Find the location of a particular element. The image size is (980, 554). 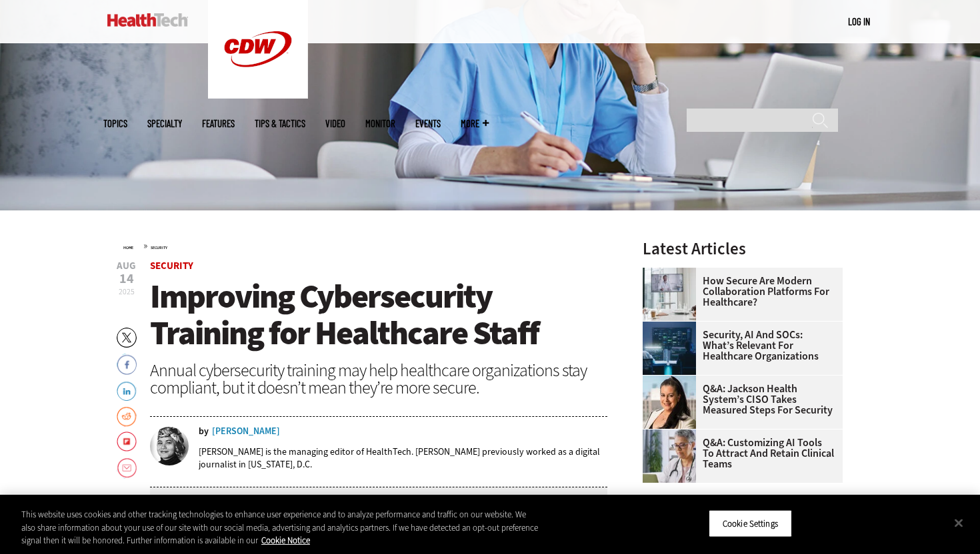

div: This website uses cookies and other tracking technologies to enhance user experience and to analy... is located at coordinates (280, 527).